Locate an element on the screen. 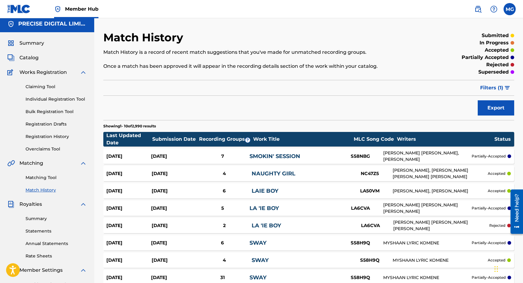  div: Writers is located at coordinates (445, 139).